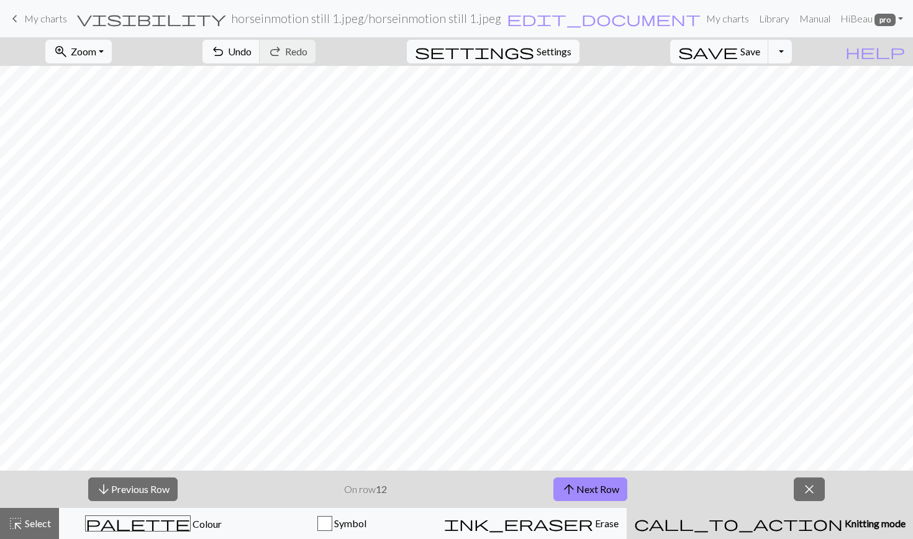  I want to click on span: Knitting mode, so click(874, 523).